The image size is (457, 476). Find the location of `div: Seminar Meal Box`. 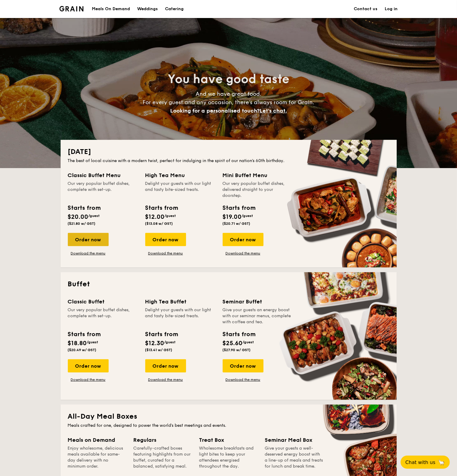

div: Seminar Meal Box is located at coordinates (294, 440).